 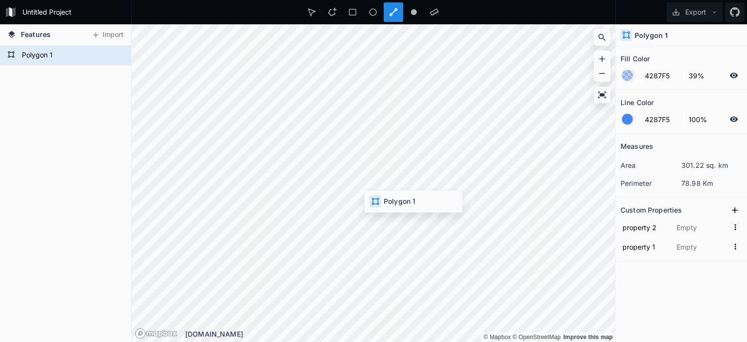 What do you see at coordinates (36, 34) in the screenshot?
I see `span: Features` at bounding box center [36, 34].